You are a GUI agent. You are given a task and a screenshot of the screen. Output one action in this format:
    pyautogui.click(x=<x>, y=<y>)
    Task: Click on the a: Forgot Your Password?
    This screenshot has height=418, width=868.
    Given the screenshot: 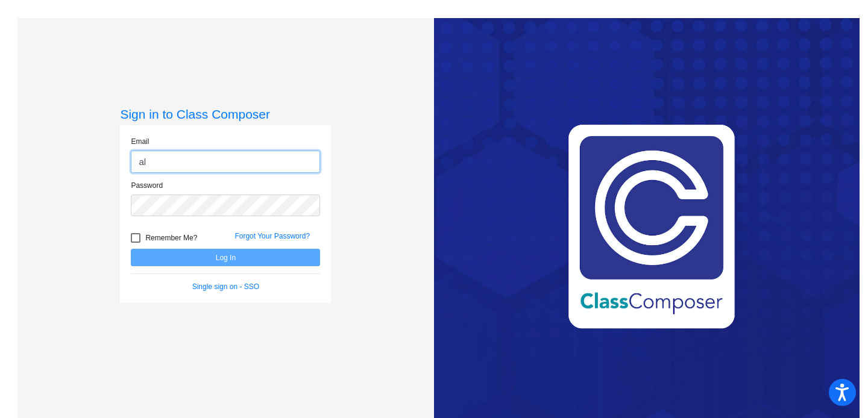 What is the action you would take?
    pyautogui.click(x=272, y=236)
    